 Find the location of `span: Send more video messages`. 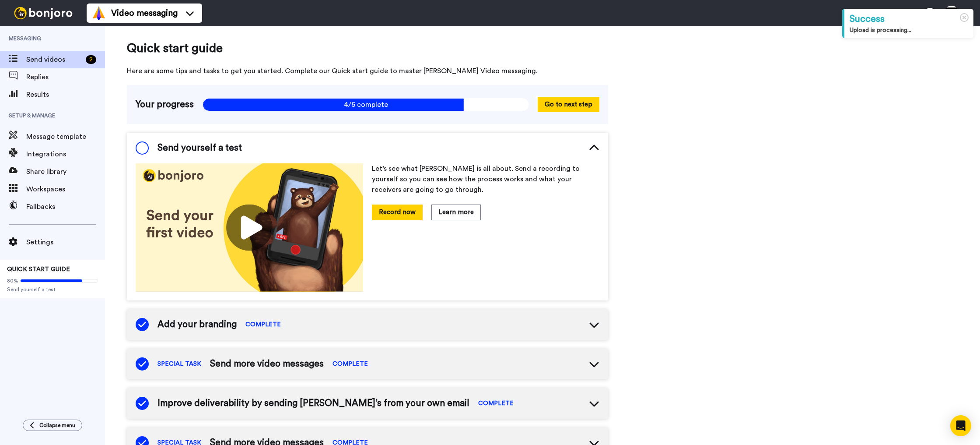

span: Send more video messages is located at coordinates (266, 363).